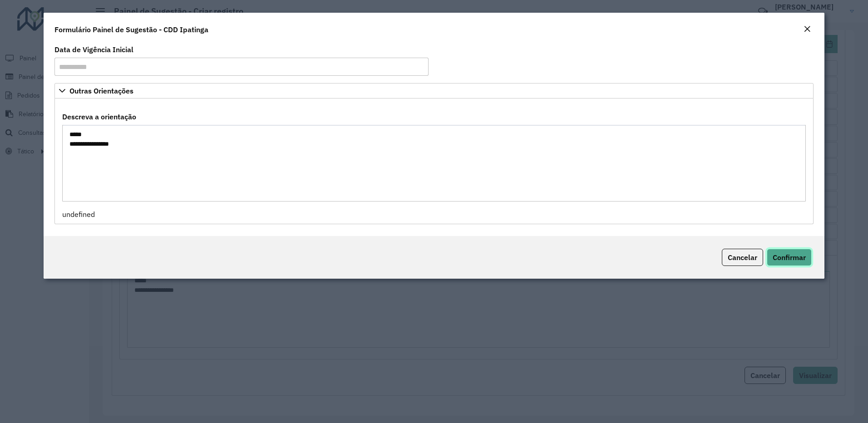 Image resolution: width=868 pixels, height=423 pixels. What do you see at coordinates (94, 50) in the screenshot?
I see `label: Data de Vigência Inicial` at bounding box center [94, 50].